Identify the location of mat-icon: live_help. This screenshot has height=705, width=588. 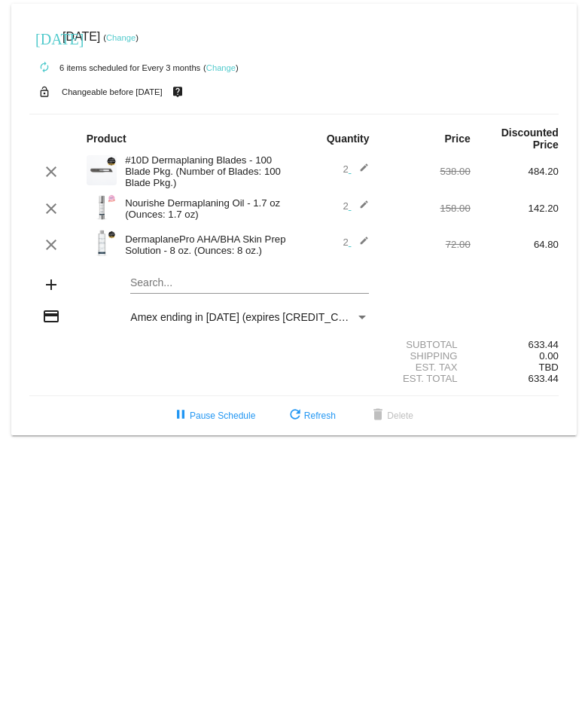
(178, 92).